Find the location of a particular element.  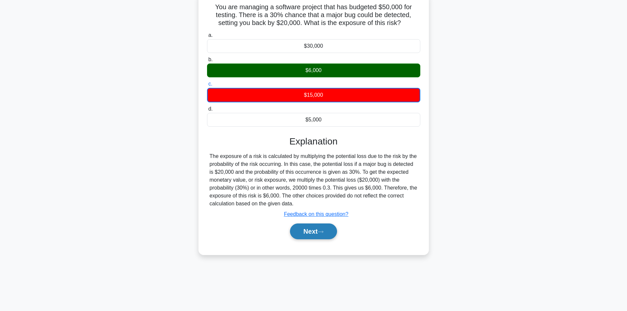

div: $30,000 is located at coordinates (314, 46).